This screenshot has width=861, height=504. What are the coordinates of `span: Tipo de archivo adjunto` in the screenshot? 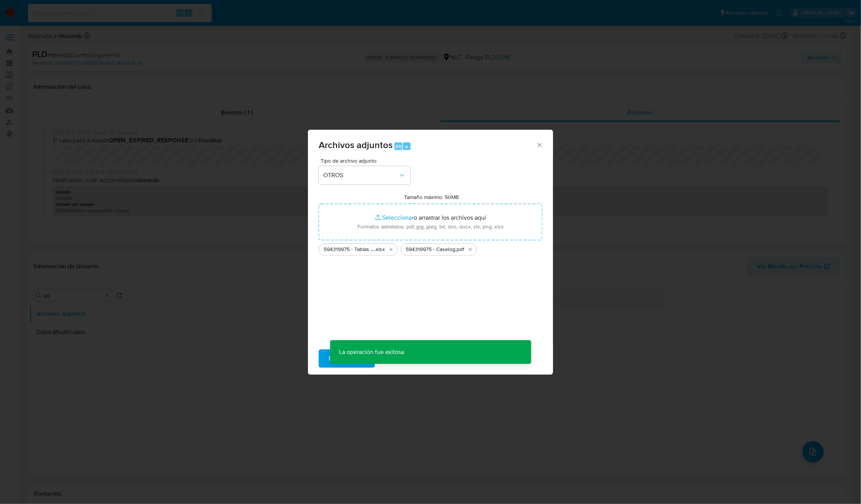 It's located at (366, 160).